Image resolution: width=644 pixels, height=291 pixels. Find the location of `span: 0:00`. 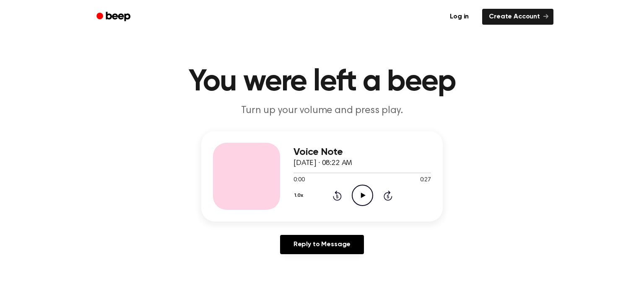

span: 0:00 is located at coordinates (299, 180).